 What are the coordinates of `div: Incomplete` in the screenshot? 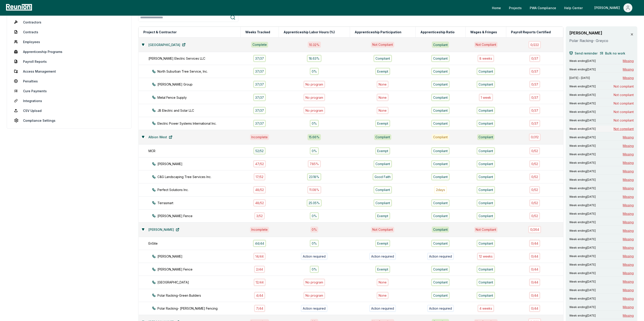 It's located at (259, 137).